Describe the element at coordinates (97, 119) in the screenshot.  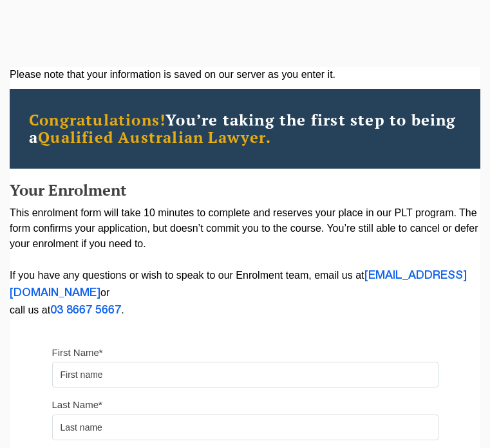
I see `span: Congratulations!` at that location.